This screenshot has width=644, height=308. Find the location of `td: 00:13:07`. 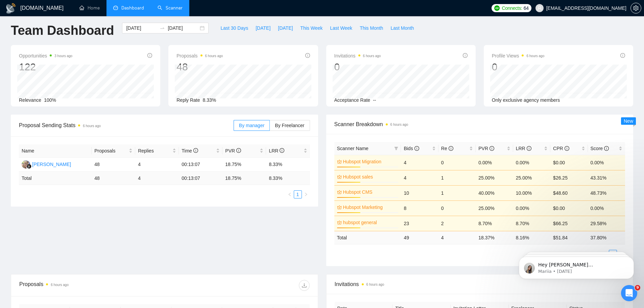

td: 00:13:07 is located at coordinates (201, 178).